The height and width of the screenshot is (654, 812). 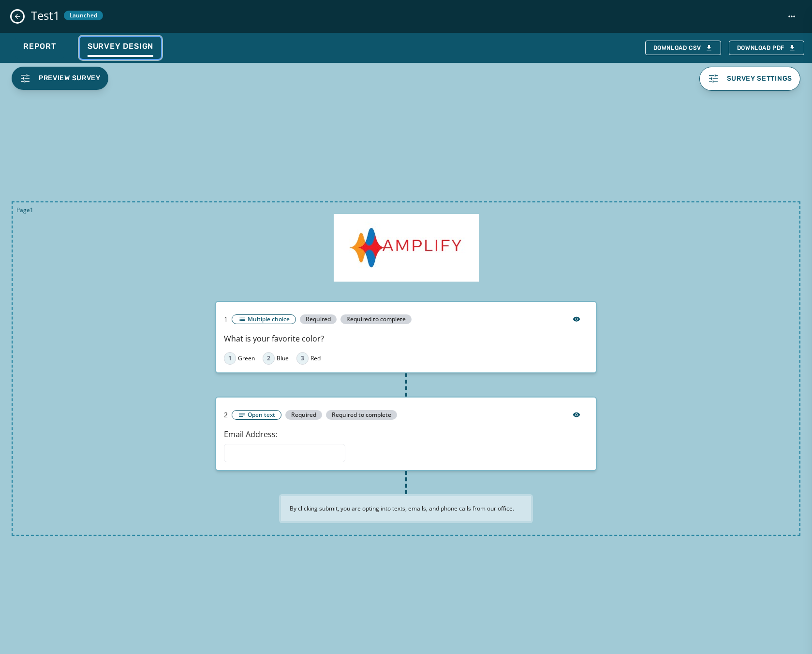 What do you see at coordinates (39, 47) in the screenshot?
I see `span: Report` at bounding box center [39, 47].